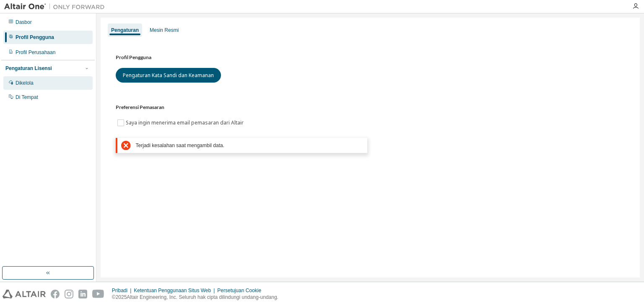 The image size is (644, 306). Describe the element at coordinates (69, 294) in the screenshot. I see `img: instagram.svg` at that location.